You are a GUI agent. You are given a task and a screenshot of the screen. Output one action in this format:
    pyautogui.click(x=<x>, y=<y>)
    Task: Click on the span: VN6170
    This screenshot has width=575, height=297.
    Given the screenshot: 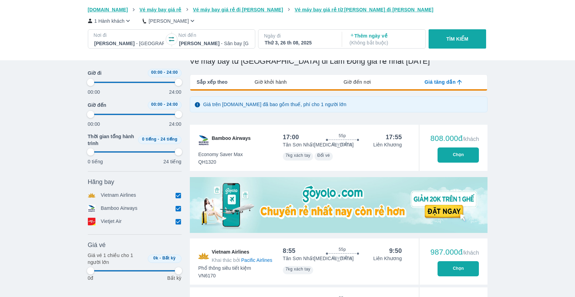 What is the action you would take?
    pyautogui.click(x=225, y=276)
    